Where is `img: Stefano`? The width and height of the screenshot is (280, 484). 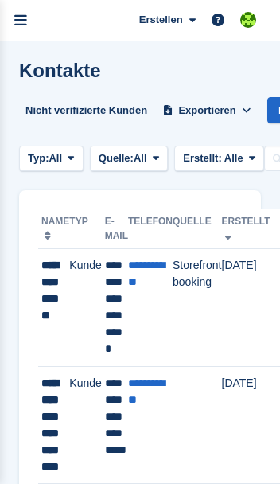
img: Stefano is located at coordinates (248, 20).